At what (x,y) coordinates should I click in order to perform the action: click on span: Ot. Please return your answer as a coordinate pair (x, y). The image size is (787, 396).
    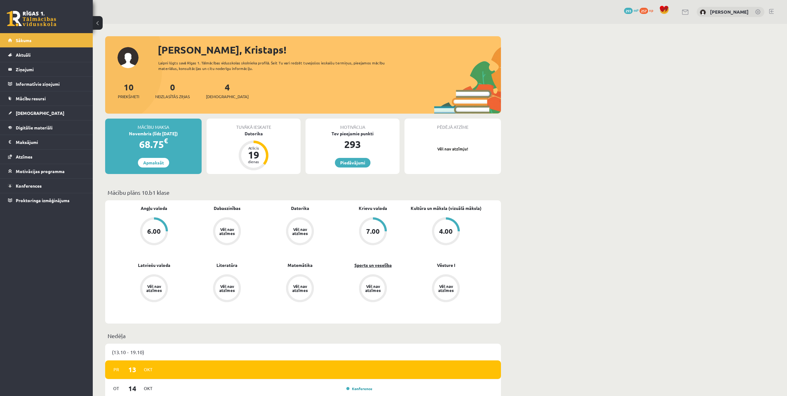
    Looking at the image, I should click on (116, 388).